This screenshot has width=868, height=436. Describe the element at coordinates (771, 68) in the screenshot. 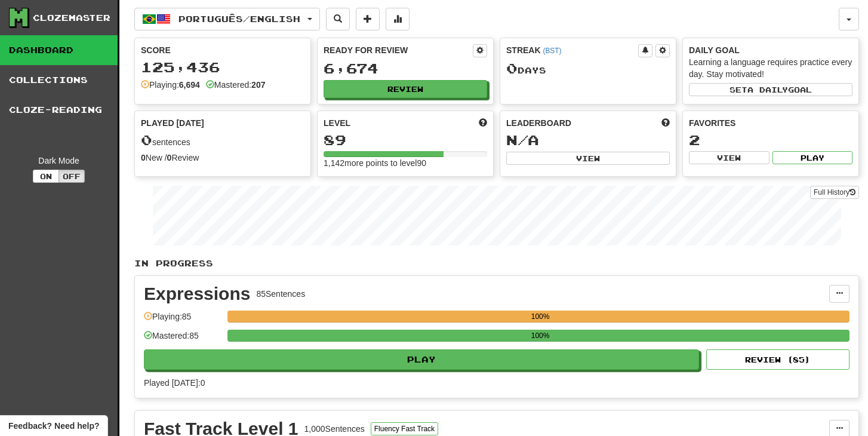

I see `div: Learning a language requires practice every day. Stay motivated!` at that location.